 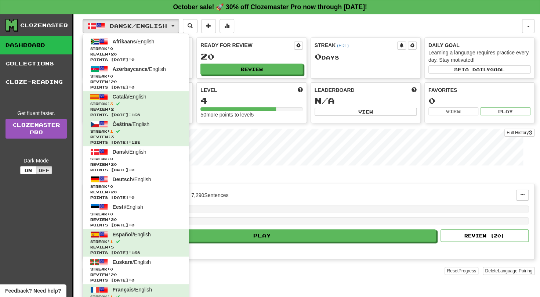 What do you see at coordinates (130, 69) in the screenshot?
I see `span: Azərbaycanca` at bounding box center [130, 69].